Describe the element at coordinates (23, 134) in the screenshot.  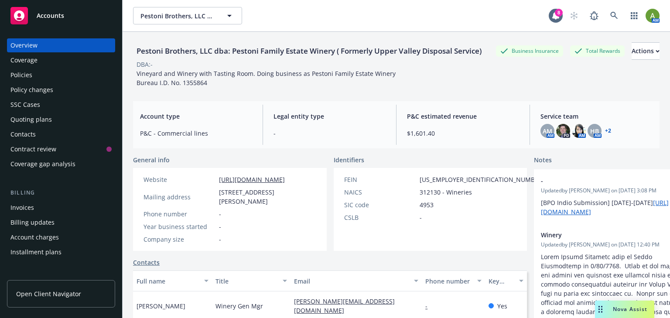
I see `div: Contacts` at that location.